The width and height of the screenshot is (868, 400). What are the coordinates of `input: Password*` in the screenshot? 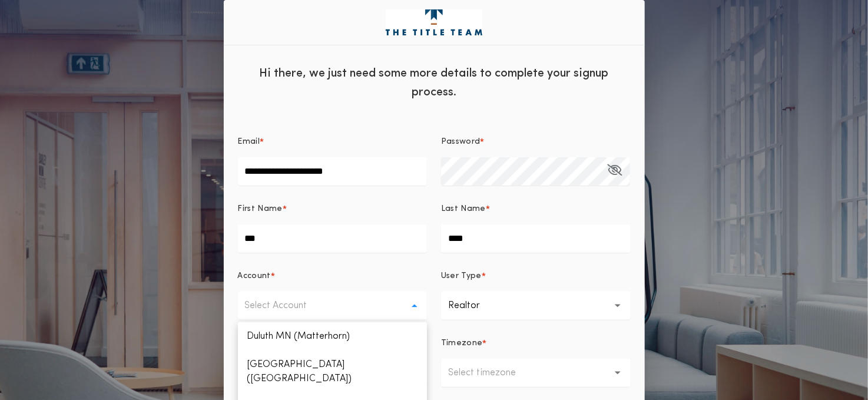 It's located at (535, 172).